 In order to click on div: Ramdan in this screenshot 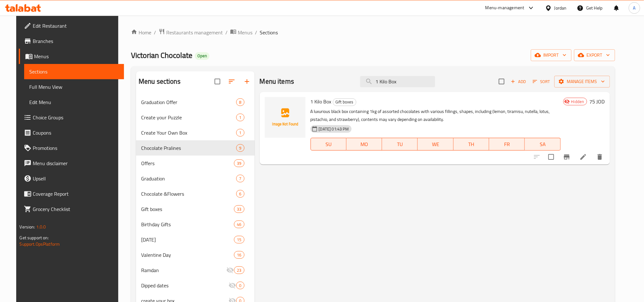, I will do `click(184, 270)`.